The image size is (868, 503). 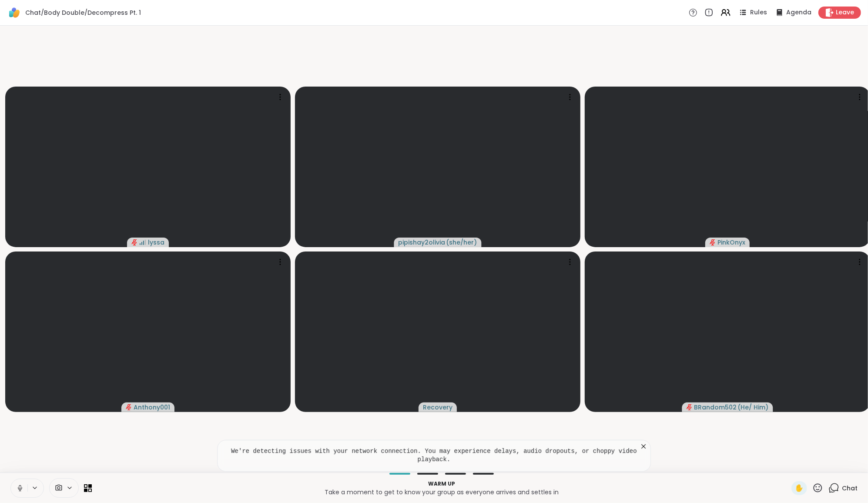 What do you see at coordinates (83, 12) in the screenshot?
I see `span: Chat/Body Double/Decompress Pt. 1` at bounding box center [83, 12].